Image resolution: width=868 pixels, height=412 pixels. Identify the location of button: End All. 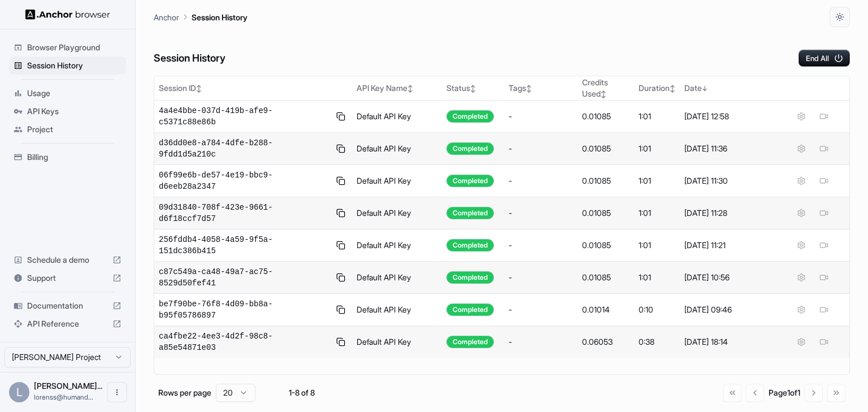
(824, 58).